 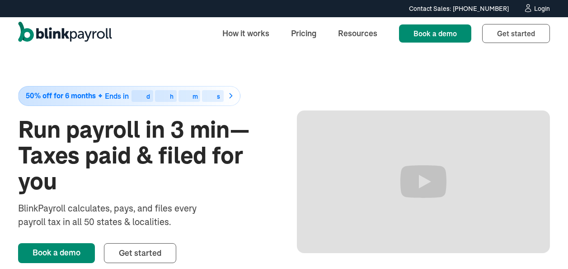 What do you see at coordinates (145, 156) in the screenshot?
I see `h1: Run payroll in 3 min—Taxes paid & filed for you` at bounding box center [145, 156].